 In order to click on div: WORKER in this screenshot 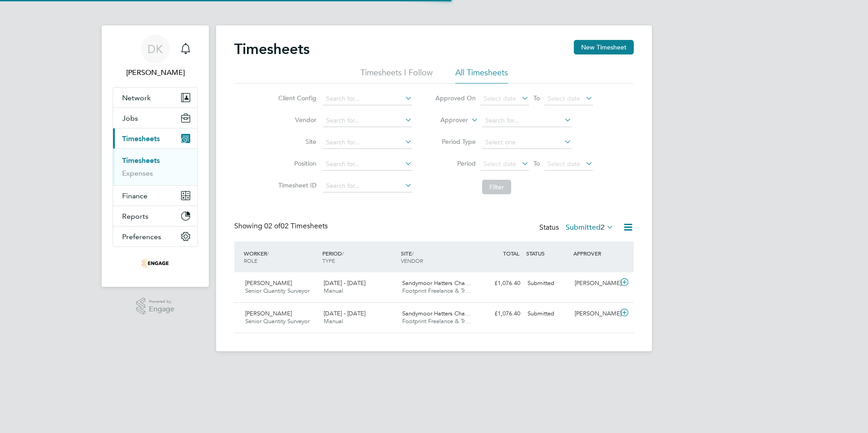, I will do `click(281, 257)`.